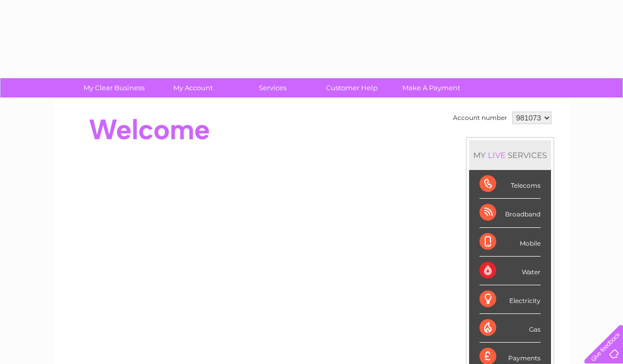 The height and width of the screenshot is (364, 623). What do you see at coordinates (510, 213) in the screenshot?
I see `div: Broadband` at bounding box center [510, 213].